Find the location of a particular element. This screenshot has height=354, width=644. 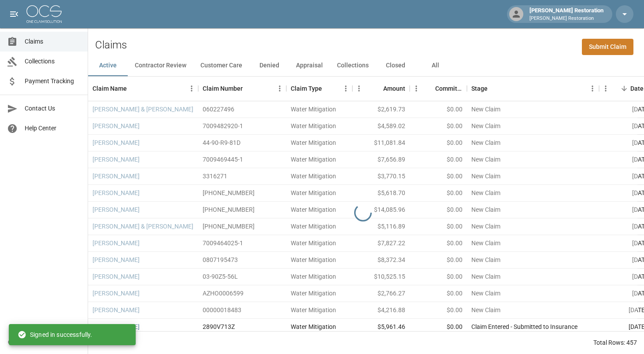

img: ocs-logo-white-transparent.png is located at coordinates (44, 14).